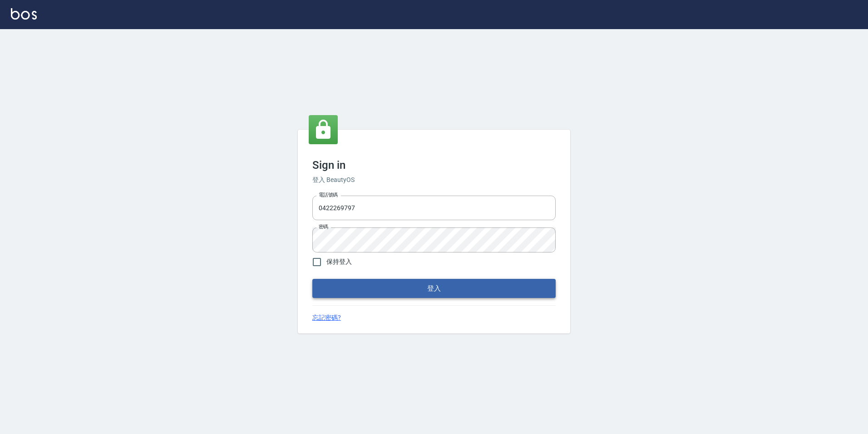 The width and height of the screenshot is (868, 434). I want to click on img: Logo, so click(24, 14).